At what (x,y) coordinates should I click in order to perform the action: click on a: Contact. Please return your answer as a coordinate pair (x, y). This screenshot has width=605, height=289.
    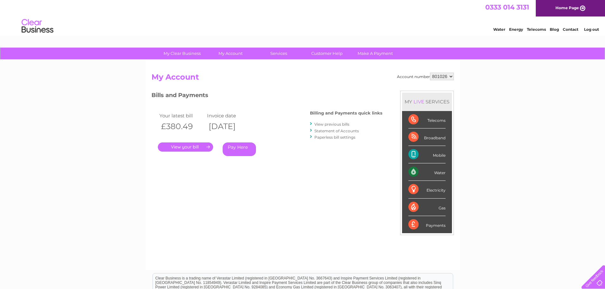
    Looking at the image, I should click on (570, 29).